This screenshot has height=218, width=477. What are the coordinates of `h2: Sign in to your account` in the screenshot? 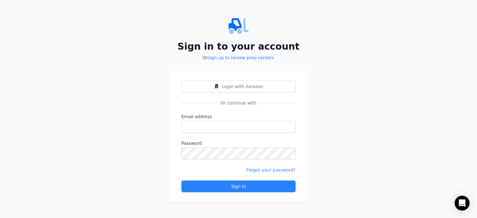 It's located at (238, 47).